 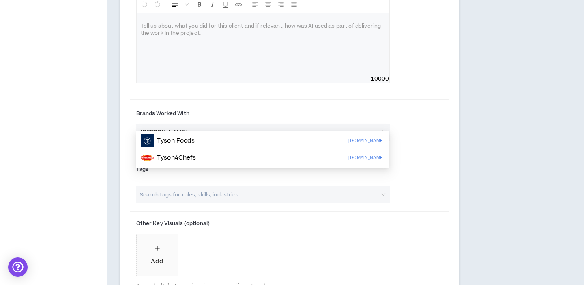 I want to click on p: Tyson4Chefs, so click(x=176, y=158).